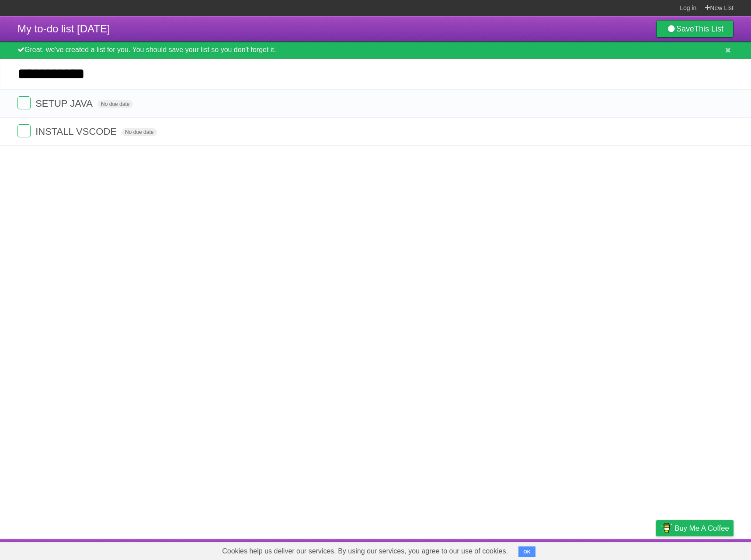 Image resolution: width=751 pixels, height=560 pixels. I want to click on a: Terms, so click(625, 549).